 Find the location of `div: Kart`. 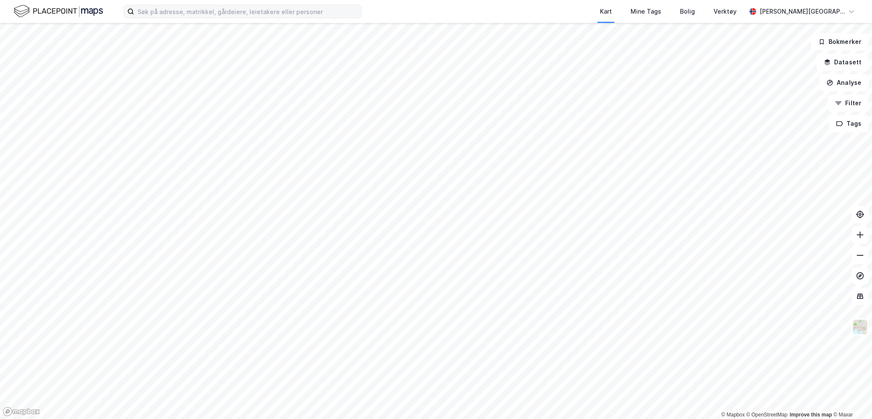

div: Kart is located at coordinates (606, 11).